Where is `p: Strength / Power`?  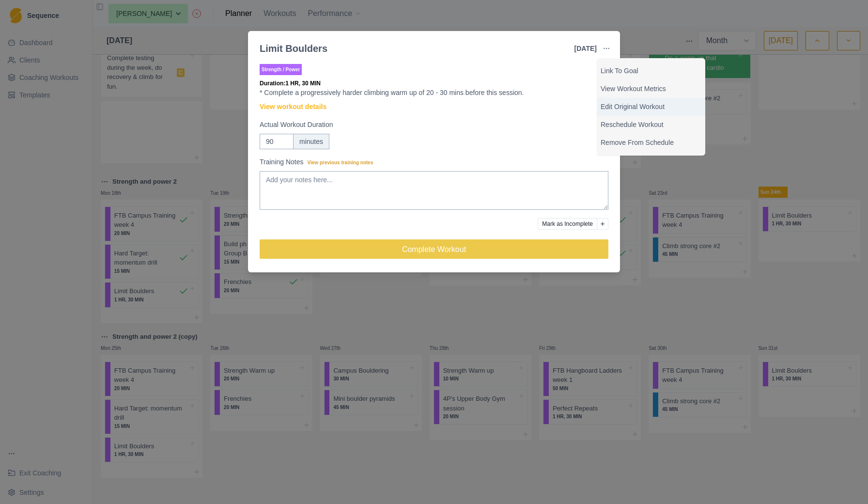 p: Strength / Power is located at coordinates (281, 69).